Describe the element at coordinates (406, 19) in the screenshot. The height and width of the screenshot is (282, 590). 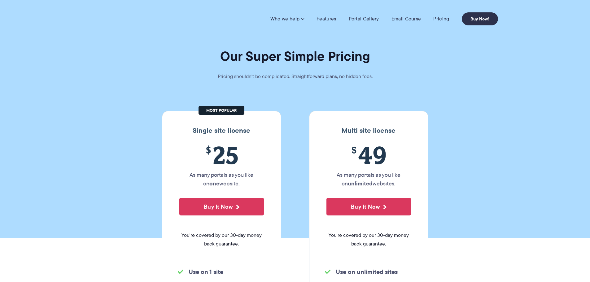
I see `a: Email Course` at that location.